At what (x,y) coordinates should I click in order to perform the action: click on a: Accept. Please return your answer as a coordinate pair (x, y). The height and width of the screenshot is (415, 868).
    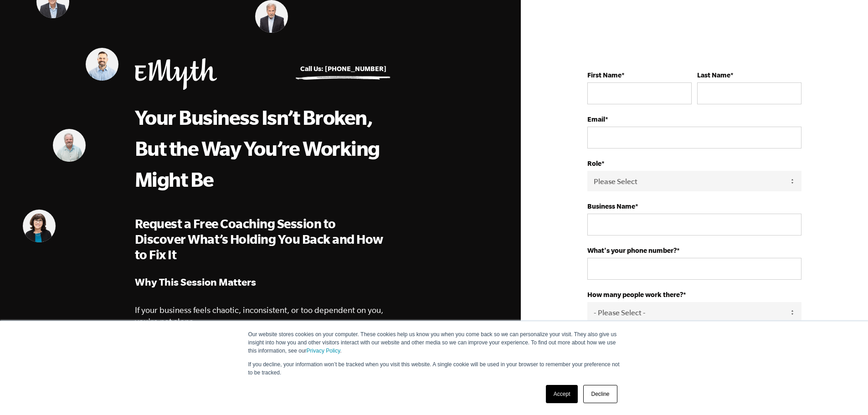
    Looking at the image, I should click on (562, 394).